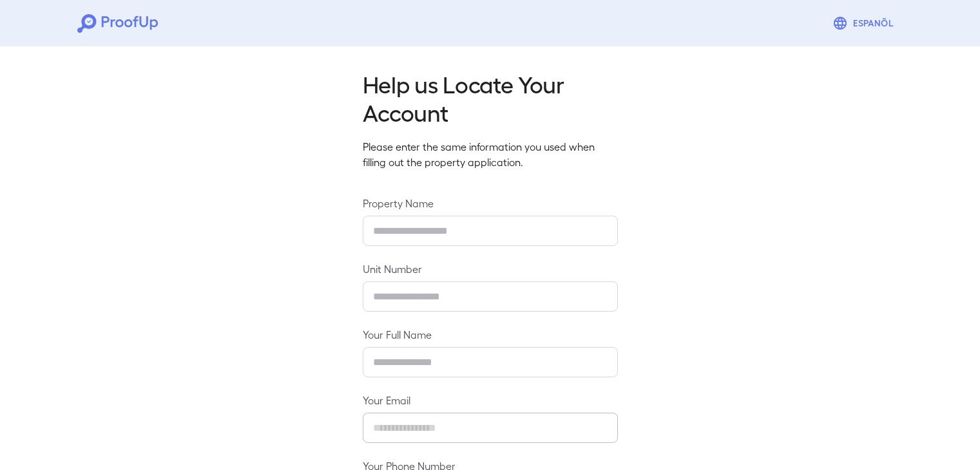 The height and width of the screenshot is (470, 980). What do you see at coordinates (490, 334) in the screenshot?
I see `label: Your Full Name` at bounding box center [490, 334].